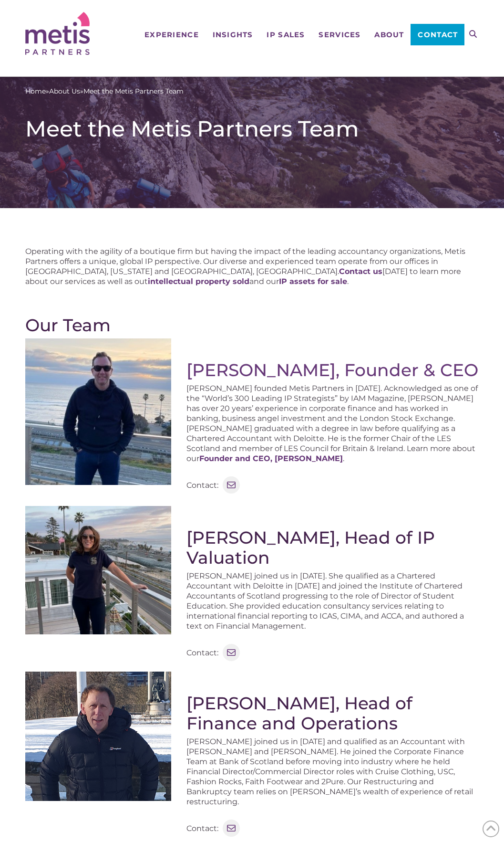  What do you see at coordinates (389, 34) in the screenshot?
I see `span: About` at bounding box center [389, 34].